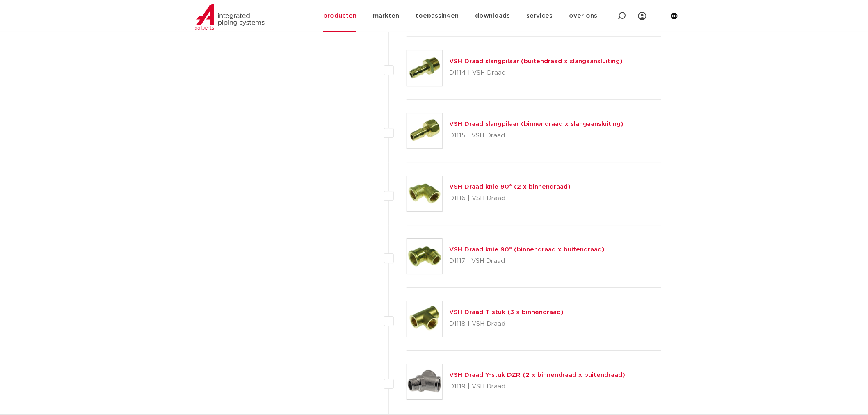 The image size is (868, 415). Describe the element at coordinates (507, 324) in the screenshot. I see `p: D1118 | VSH Draad` at that location.